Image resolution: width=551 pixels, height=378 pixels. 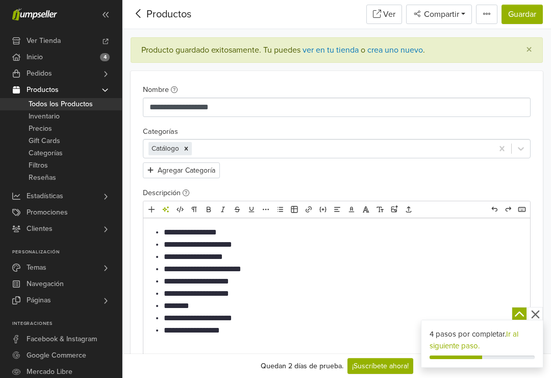 I want to click on label: Categorías, so click(x=160, y=132).